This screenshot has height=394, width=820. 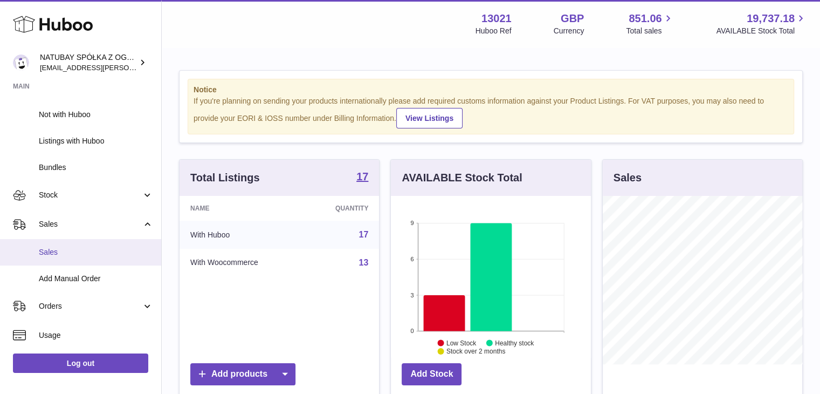 What do you see at coordinates (762, 24) in the screenshot?
I see `a: 19,737.18 AVAILABLE Stock Total` at bounding box center [762, 24].